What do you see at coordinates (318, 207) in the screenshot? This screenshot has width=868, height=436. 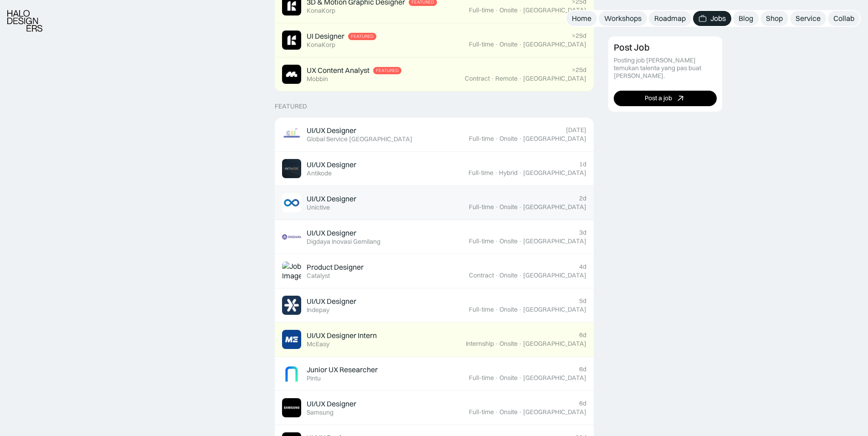 I see `div: Unictive` at bounding box center [318, 207].